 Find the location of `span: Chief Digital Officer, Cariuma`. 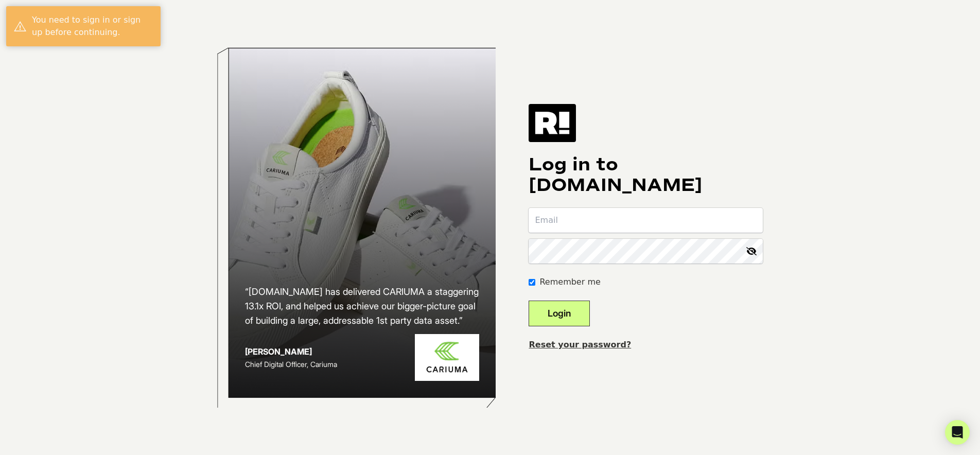

span: Chief Digital Officer, Cariuma is located at coordinates (291, 363).